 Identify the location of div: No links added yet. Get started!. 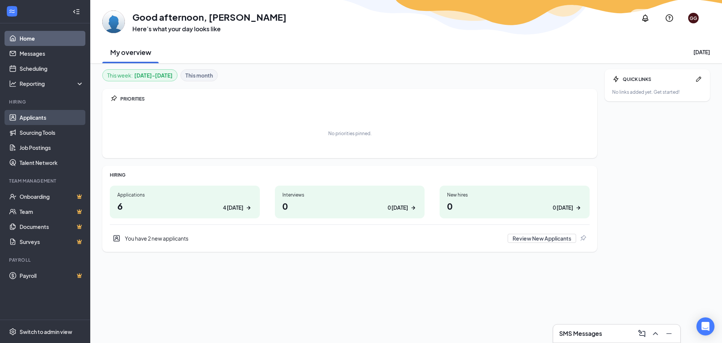
(657, 92).